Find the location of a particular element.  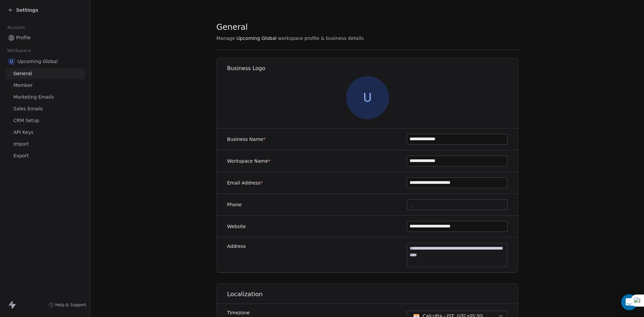

a: Import is located at coordinates (45, 144).